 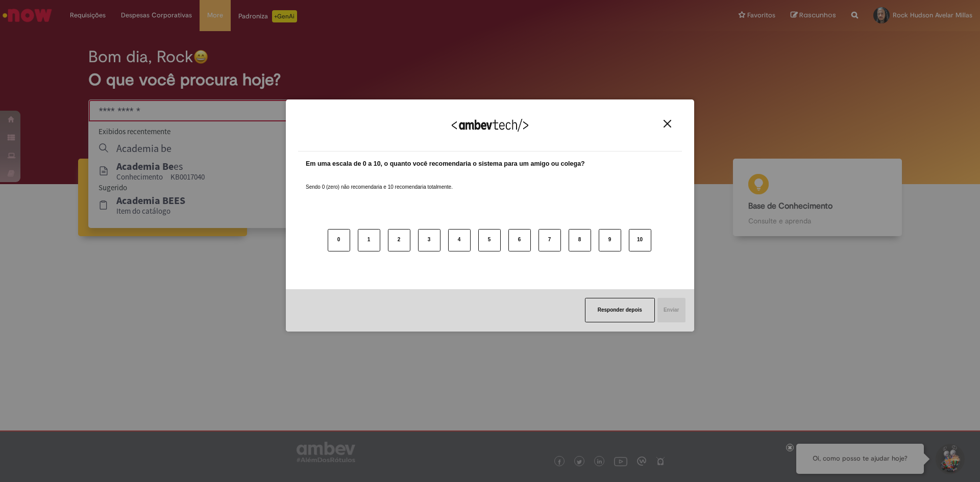 I want to click on button: Responder depois, so click(x=620, y=311).